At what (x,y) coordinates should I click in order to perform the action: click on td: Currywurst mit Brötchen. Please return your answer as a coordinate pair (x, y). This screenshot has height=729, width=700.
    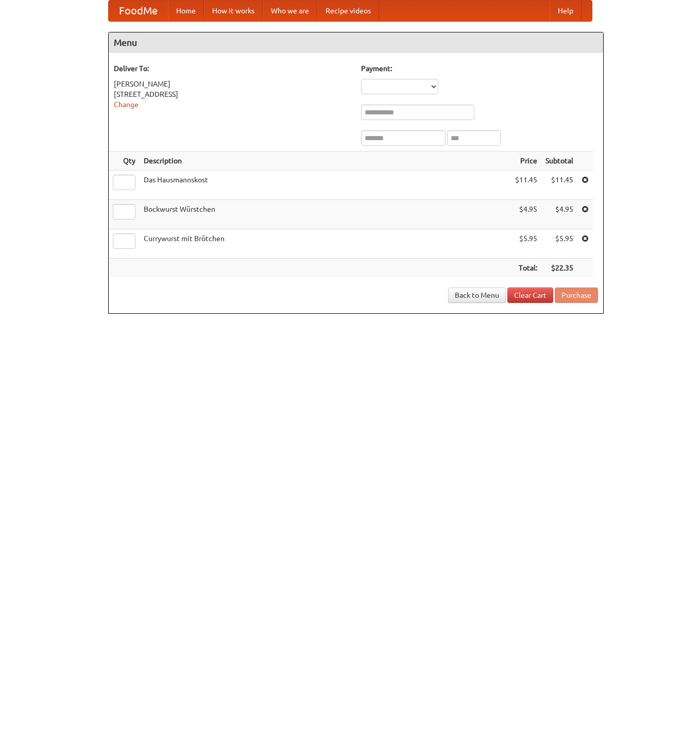
    Looking at the image, I should click on (325, 244).